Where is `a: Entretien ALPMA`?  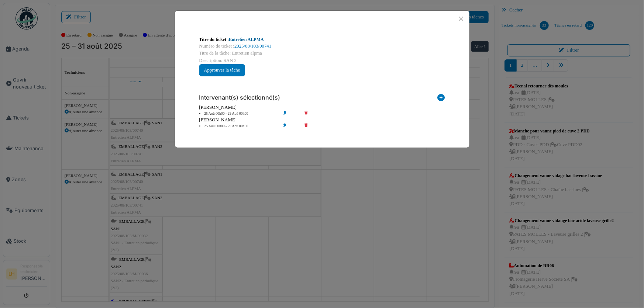
a: Entretien ALPMA is located at coordinates (246, 39).